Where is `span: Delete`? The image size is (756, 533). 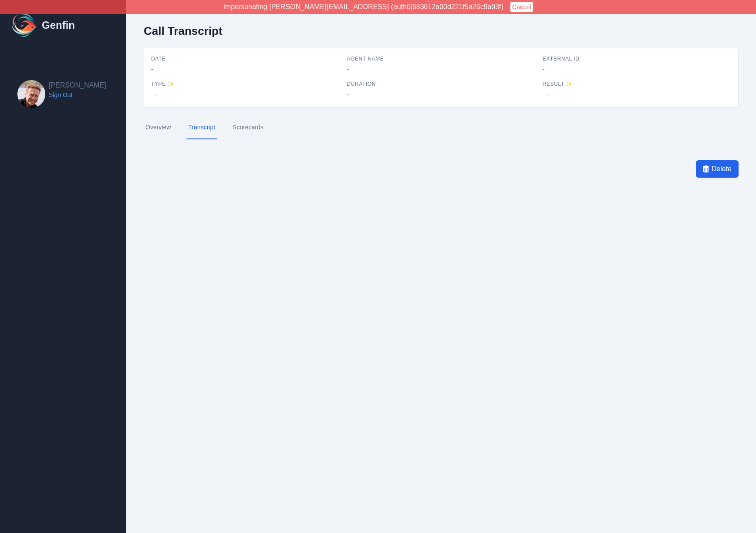
span: Delete is located at coordinates (721, 169).